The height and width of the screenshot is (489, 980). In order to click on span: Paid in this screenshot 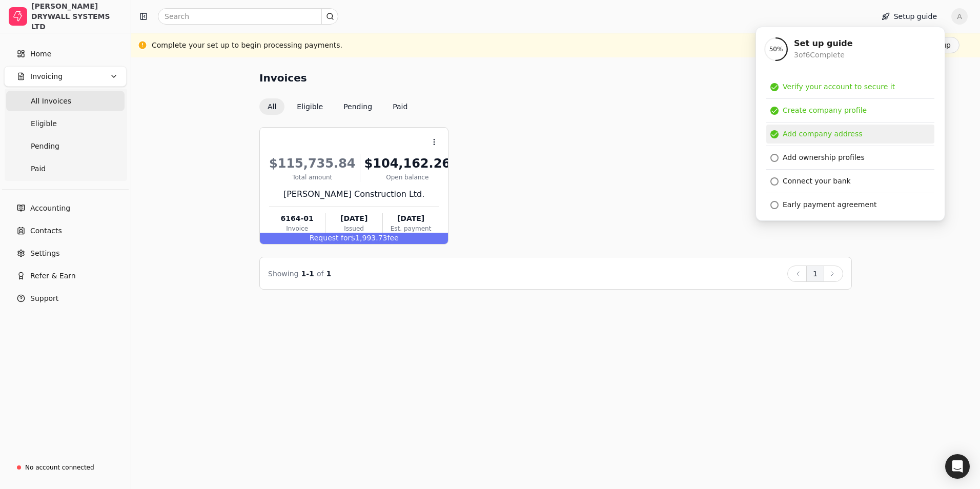, I will do `click(38, 169)`.